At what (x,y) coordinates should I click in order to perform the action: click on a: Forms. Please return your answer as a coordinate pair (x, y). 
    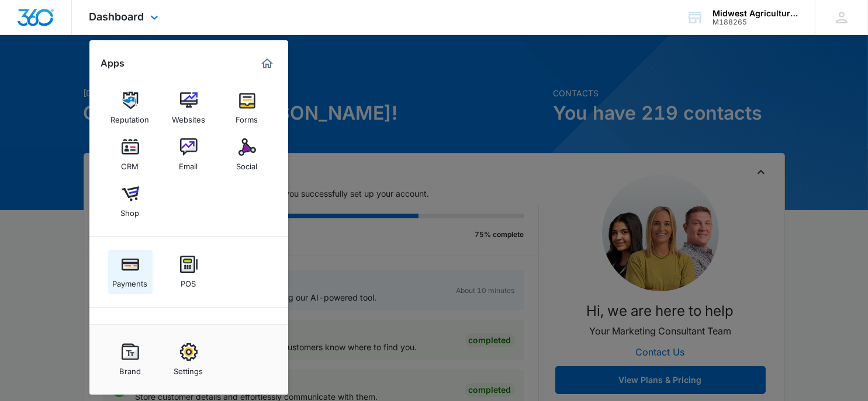
    Looking at the image, I should click on (247, 108).